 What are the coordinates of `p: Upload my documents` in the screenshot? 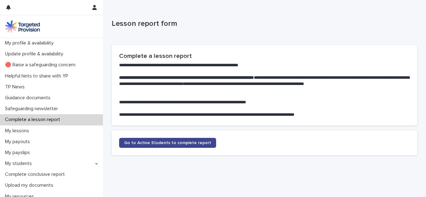 It's located at (30, 185).